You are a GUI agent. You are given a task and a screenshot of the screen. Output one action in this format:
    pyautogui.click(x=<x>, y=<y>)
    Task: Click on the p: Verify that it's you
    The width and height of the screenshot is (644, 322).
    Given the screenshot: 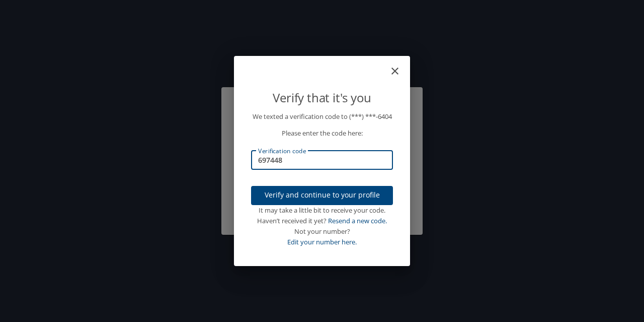 What is the action you would take?
    pyautogui.click(x=322, y=98)
    